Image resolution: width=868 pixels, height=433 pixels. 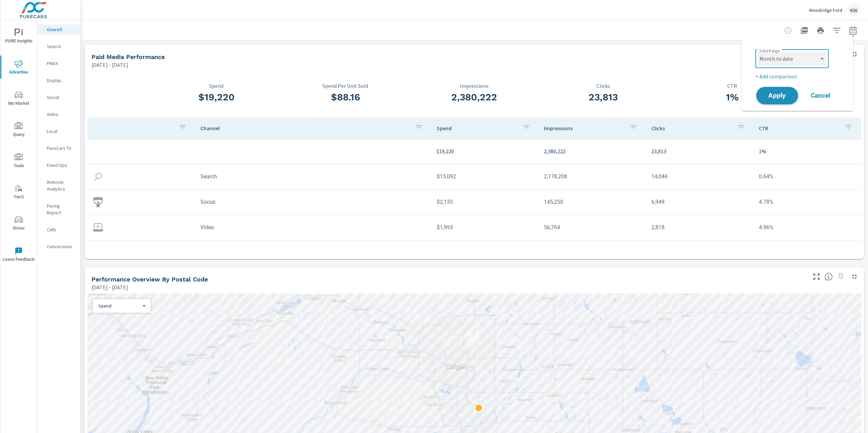 I want to click on h5: Paid Media Performance, so click(x=128, y=56).